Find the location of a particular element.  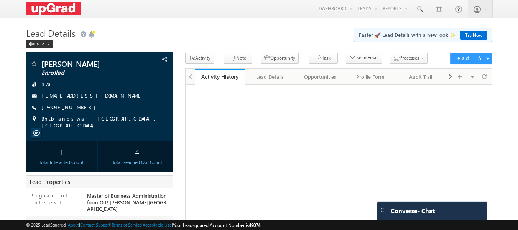

span: Send Email is located at coordinates (367, 58).